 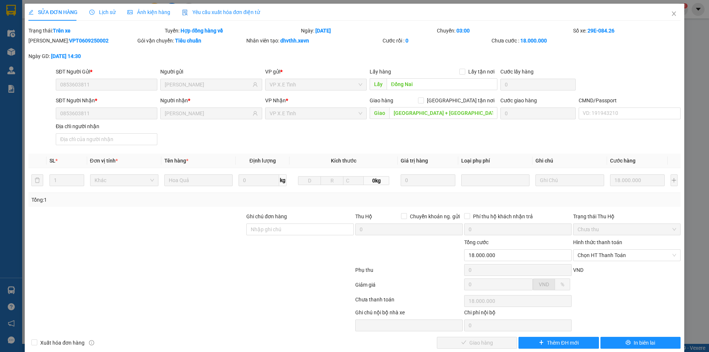 I want to click on span: Ảnh kiện hàng, so click(x=149, y=12).